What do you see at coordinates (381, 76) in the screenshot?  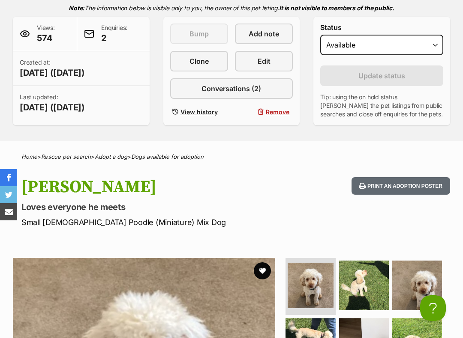 I see `button: Update status` at bounding box center [381, 76].